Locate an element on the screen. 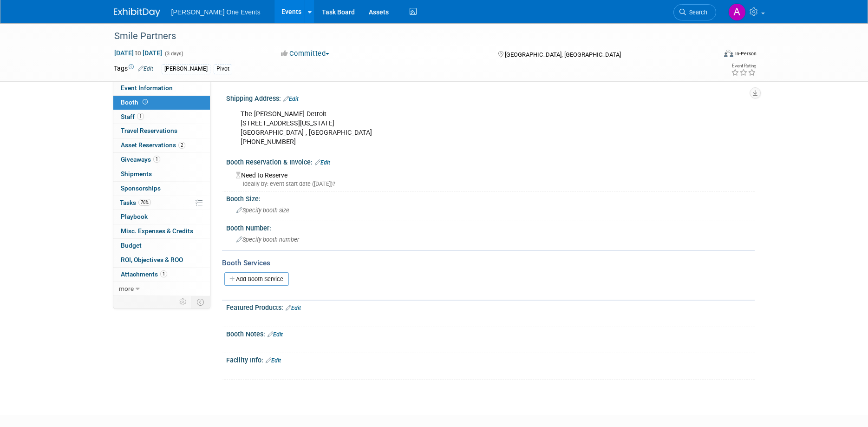 The image size is (868, 427). div: In-Person is located at coordinates (746, 54).